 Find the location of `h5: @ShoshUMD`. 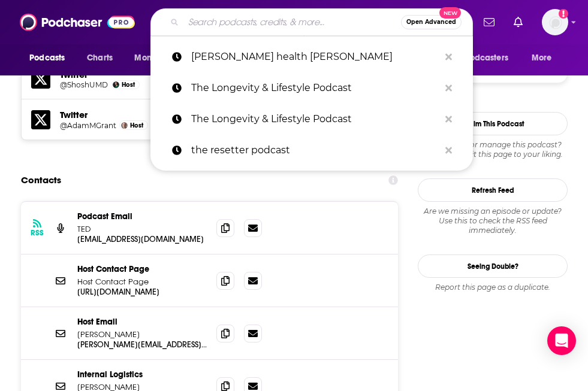

h5: @ShoshUMD is located at coordinates (84, 84).